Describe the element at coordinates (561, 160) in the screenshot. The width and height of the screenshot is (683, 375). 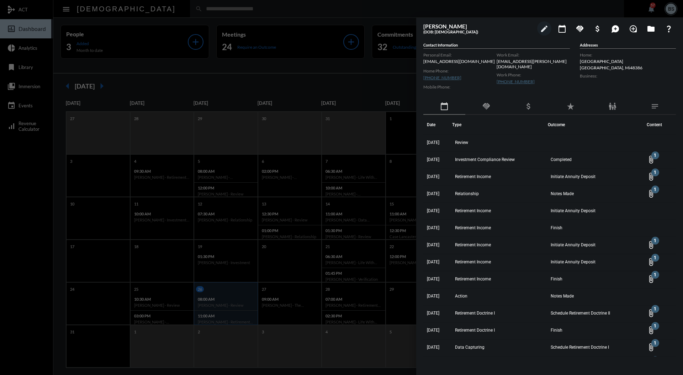
I see `span: Completed` at that location.